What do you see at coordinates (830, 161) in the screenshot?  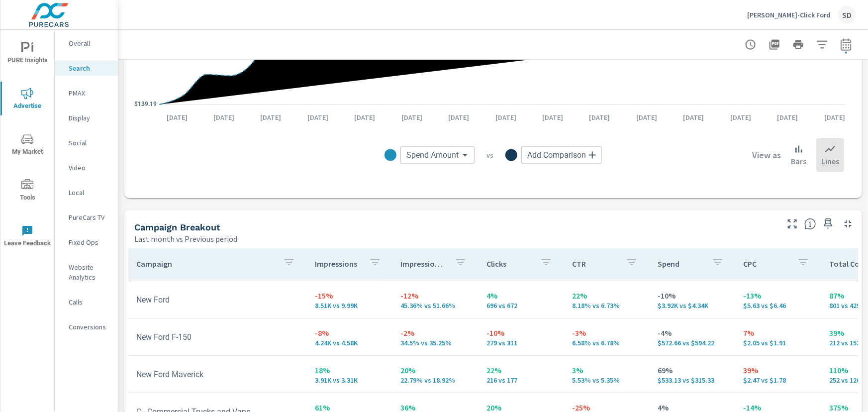 I see `p: Lines` at bounding box center [830, 161].